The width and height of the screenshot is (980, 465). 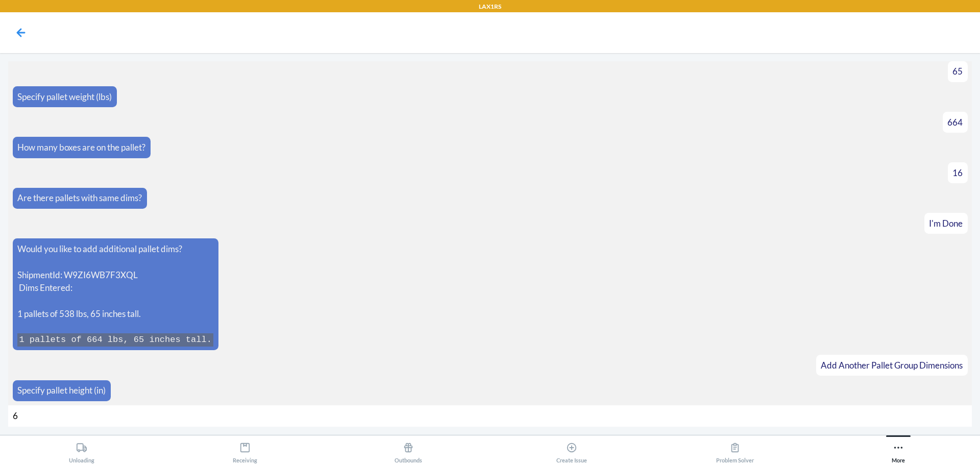 What do you see at coordinates (490, 7) in the screenshot?
I see `p: LAX1RS` at bounding box center [490, 7].